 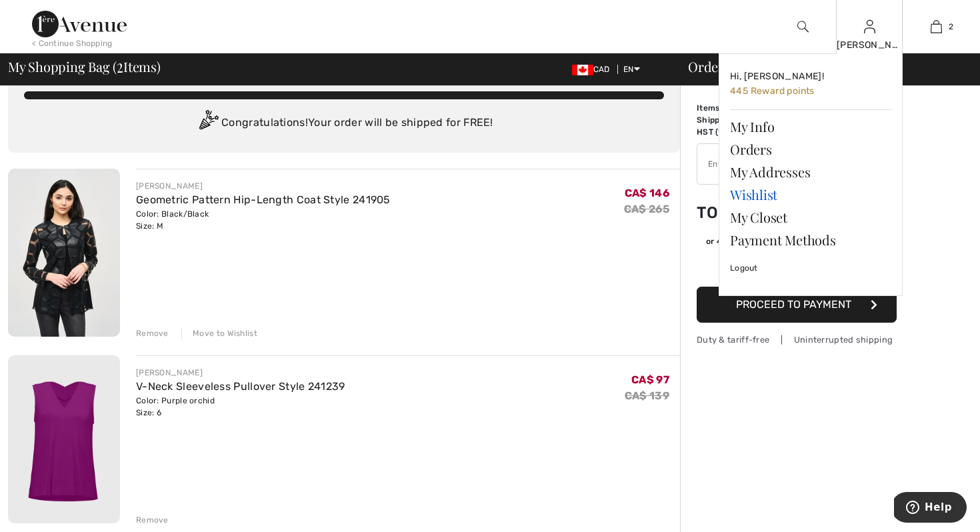 What do you see at coordinates (811, 150) in the screenshot?
I see `a: Orders` at bounding box center [811, 150].